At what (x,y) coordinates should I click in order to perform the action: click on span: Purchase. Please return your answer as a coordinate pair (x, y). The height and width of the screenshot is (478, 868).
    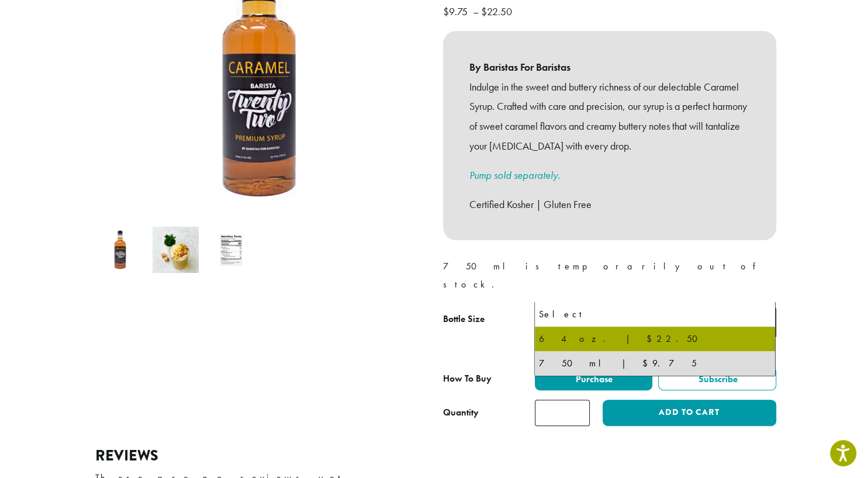
    Looking at the image, I should click on (593, 378).